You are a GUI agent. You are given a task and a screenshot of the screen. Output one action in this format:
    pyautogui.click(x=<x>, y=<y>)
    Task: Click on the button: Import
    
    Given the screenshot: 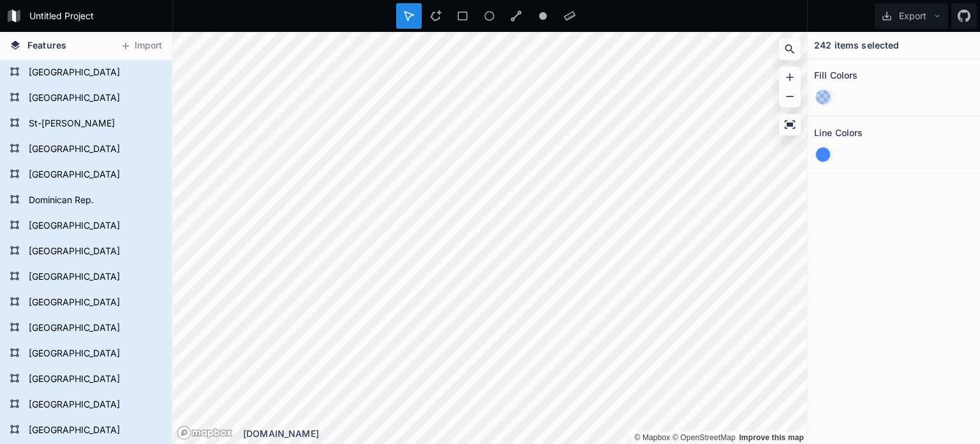 What is the action you would take?
    pyautogui.click(x=141, y=46)
    